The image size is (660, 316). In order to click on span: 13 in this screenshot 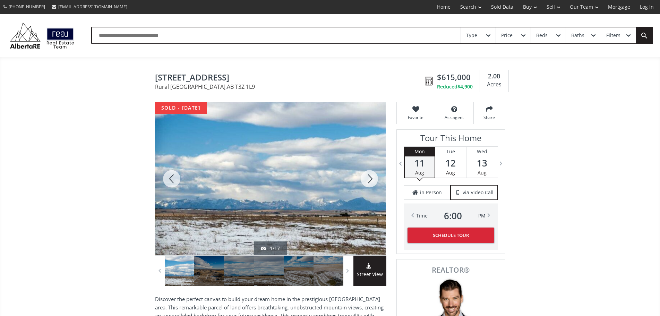, I will do `click(482, 163)`.